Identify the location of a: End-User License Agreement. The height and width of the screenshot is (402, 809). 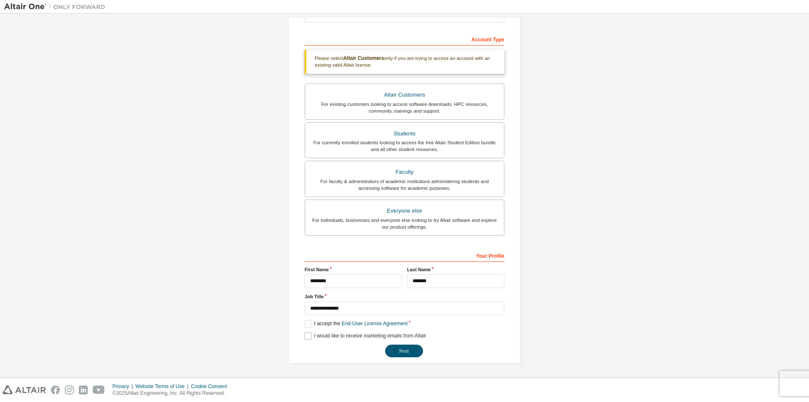
(375, 323).